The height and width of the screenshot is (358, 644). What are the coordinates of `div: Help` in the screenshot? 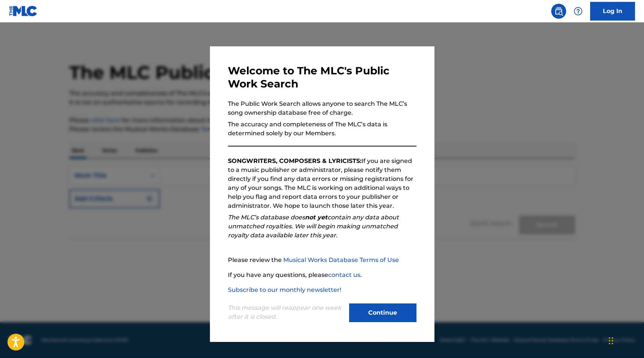 It's located at (578, 11).